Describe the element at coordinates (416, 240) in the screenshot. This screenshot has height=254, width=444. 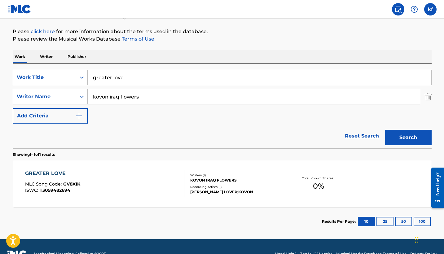
I see `div: Drag` at that location.